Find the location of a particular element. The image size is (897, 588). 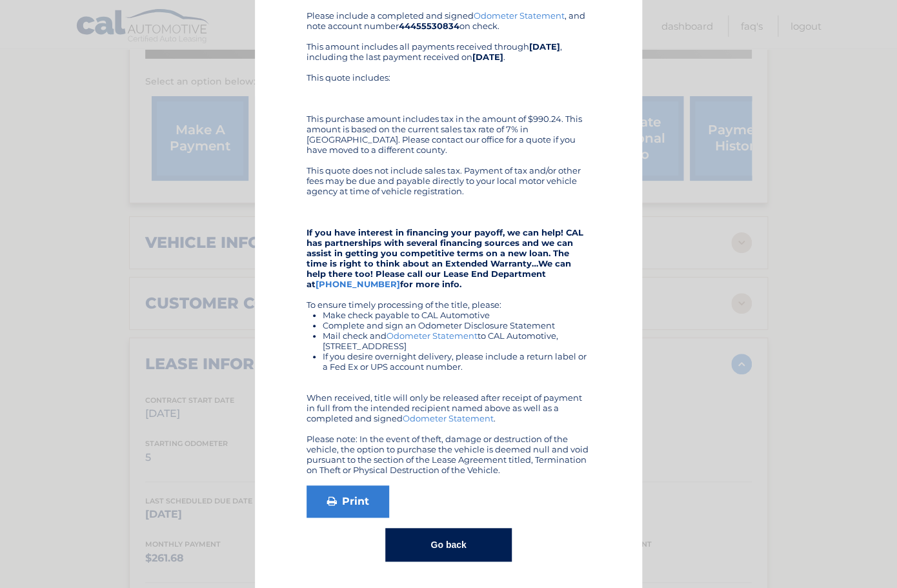

li: Make check payable to CAL Automotive is located at coordinates (456, 315).